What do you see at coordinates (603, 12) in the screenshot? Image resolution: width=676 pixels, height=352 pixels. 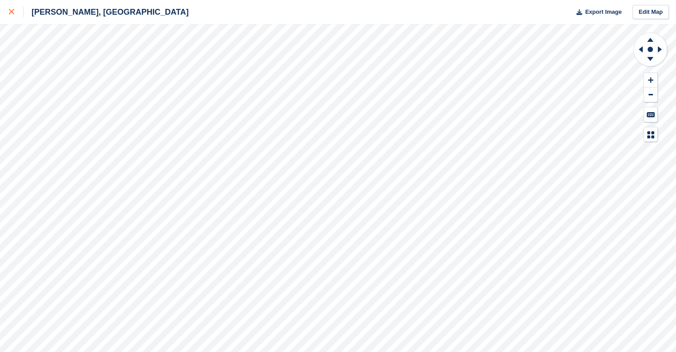 I see `span: Export Image` at bounding box center [603, 12].